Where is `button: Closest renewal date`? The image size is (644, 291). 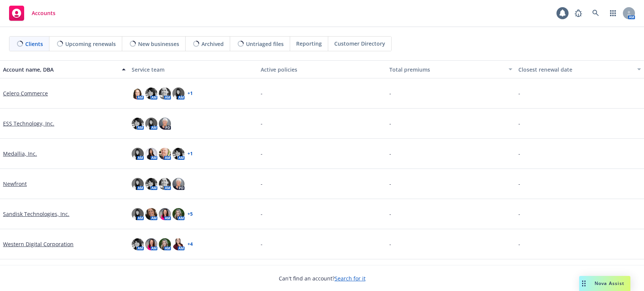 button: Closest renewal date is located at coordinates (580, 69).